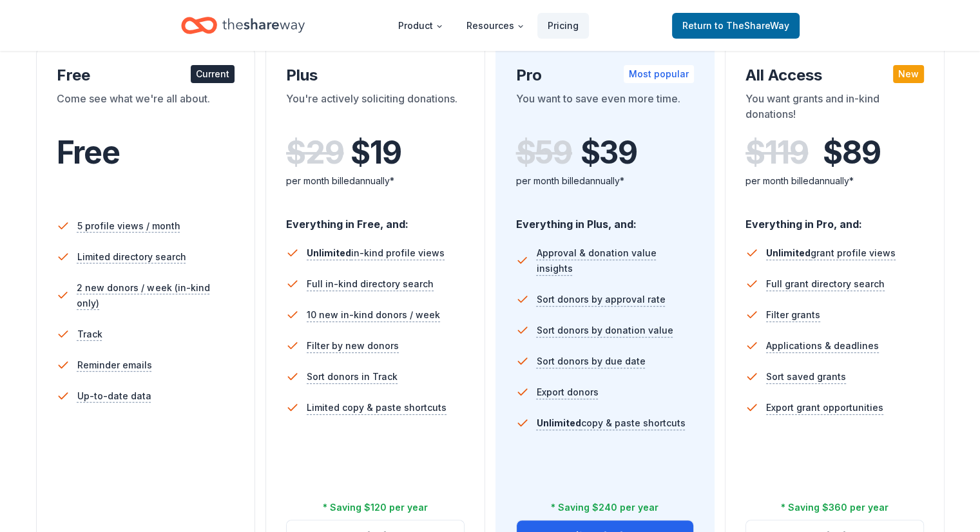 Image resolution: width=980 pixels, height=532 pixels. I want to click on span: Applications & deadlines, so click(822, 346).